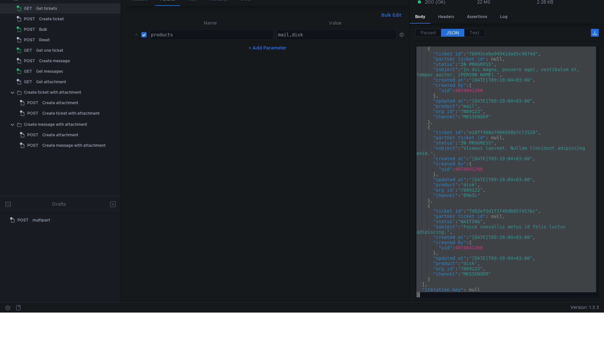 The image size is (604, 364). I want to click on div: Body, so click(420, 17).